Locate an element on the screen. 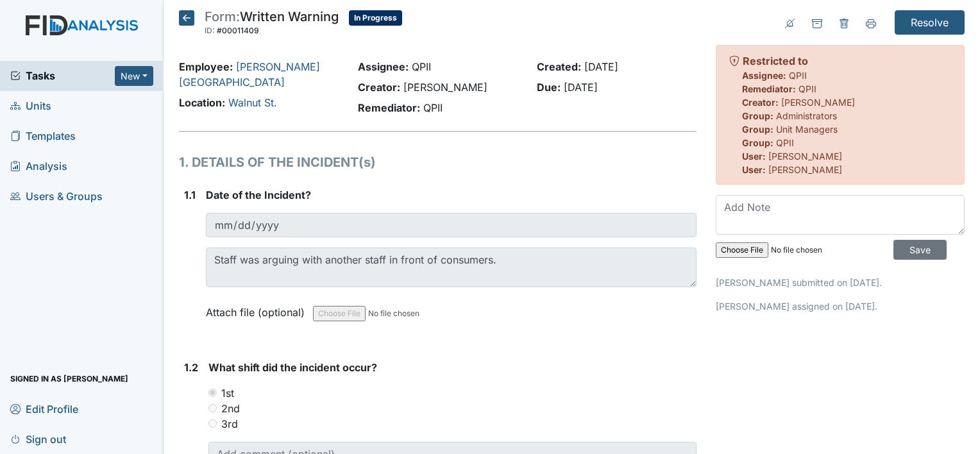 The height and width of the screenshot is (454, 980). span: Units is located at coordinates (31, 106).